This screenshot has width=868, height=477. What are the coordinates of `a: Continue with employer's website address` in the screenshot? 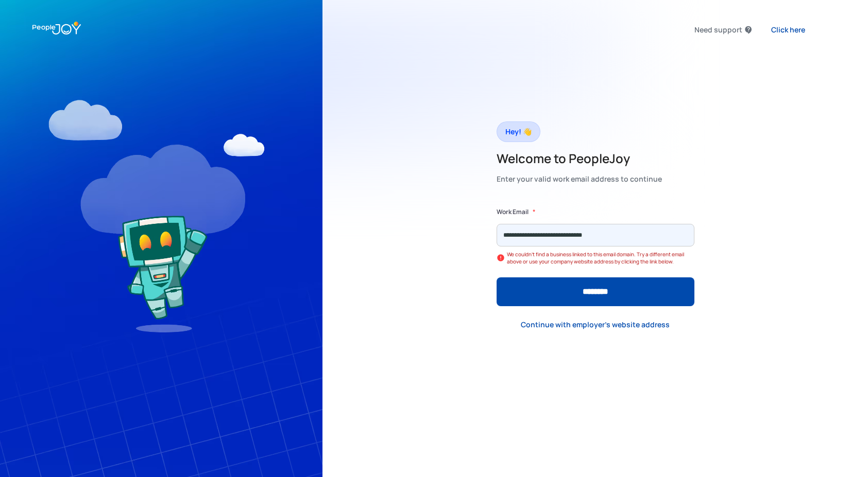 It's located at (595, 325).